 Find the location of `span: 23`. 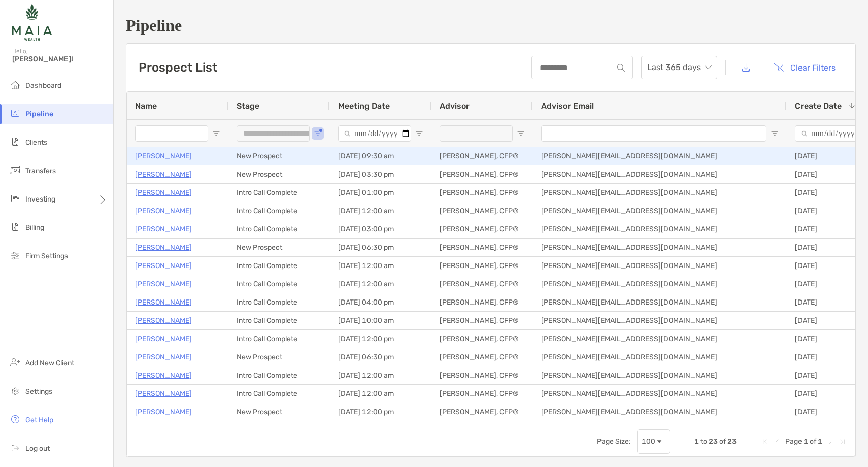

span: 23 is located at coordinates (713, 441).